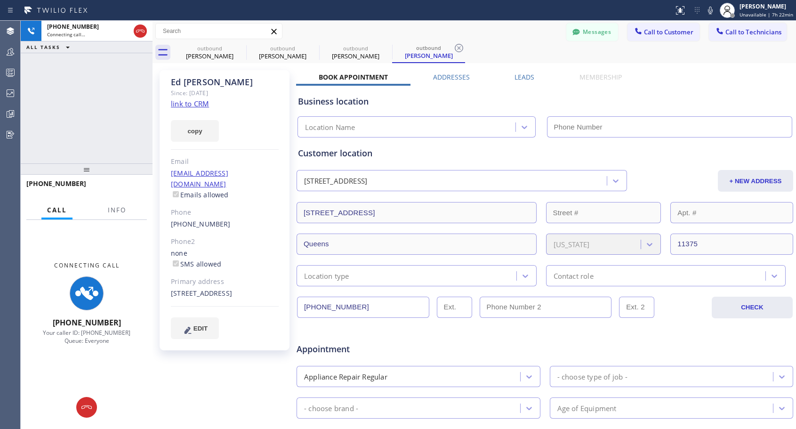 Image resolution: width=796 pixels, height=429 pixels. Describe the element at coordinates (195, 131) in the screenshot. I see `button: copy` at that location.